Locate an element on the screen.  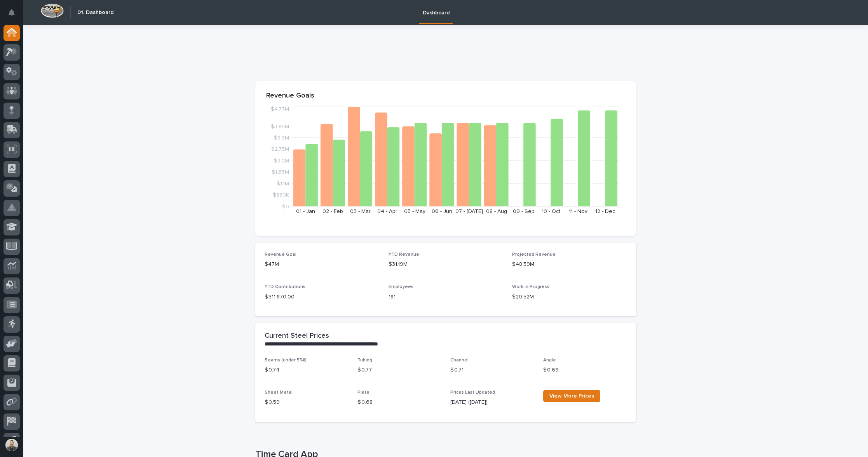
h2: 01. Dashboard is located at coordinates (95, 12).